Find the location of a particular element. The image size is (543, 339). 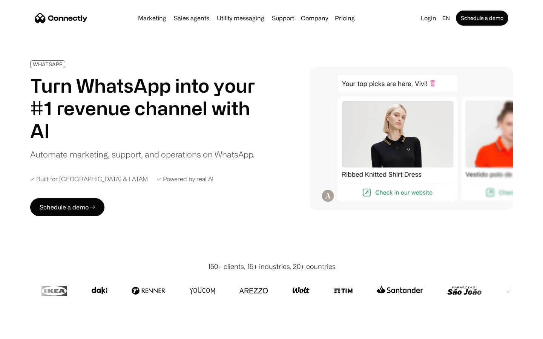

a: home is located at coordinates (61, 18).